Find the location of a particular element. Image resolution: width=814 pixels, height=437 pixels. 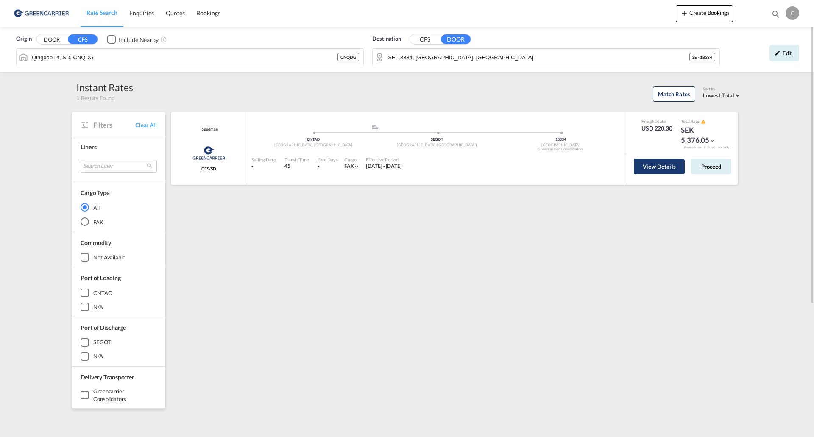

div: 45 is located at coordinates (297, 166).